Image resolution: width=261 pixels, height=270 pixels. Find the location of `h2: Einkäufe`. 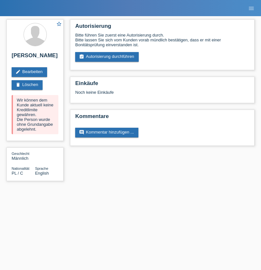

h2: Einkäufe is located at coordinates (163, 85).